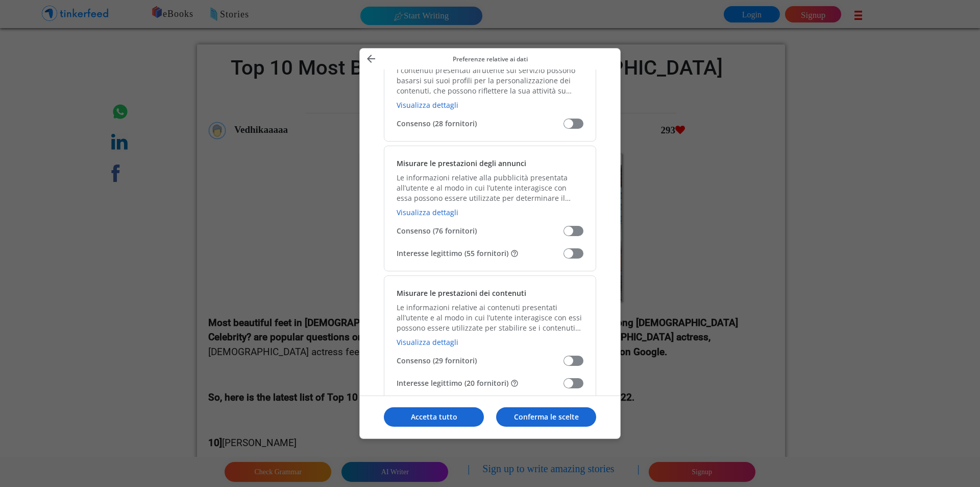 This screenshot has width=980, height=487. What do you see at coordinates (462, 163) in the screenshot?
I see `h2: Misurare le prestazioni degli annunci` at bounding box center [462, 163].